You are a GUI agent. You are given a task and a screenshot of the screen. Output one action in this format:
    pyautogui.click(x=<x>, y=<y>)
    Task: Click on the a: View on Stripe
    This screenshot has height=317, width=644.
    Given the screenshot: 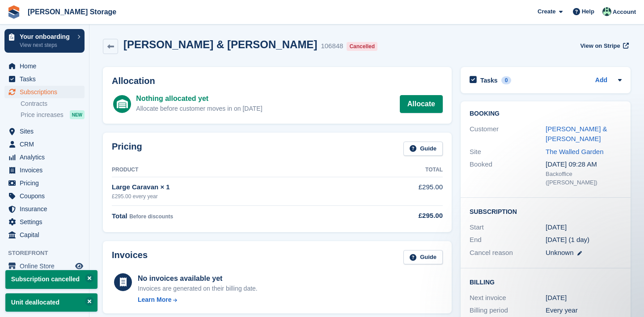 What is the action you would take?
    pyautogui.click(x=603, y=45)
    